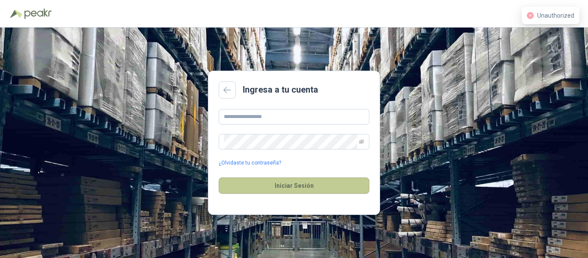 Image resolution: width=588 pixels, height=258 pixels. What do you see at coordinates (16, 14) in the screenshot?
I see `img: Logo` at bounding box center [16, 14].